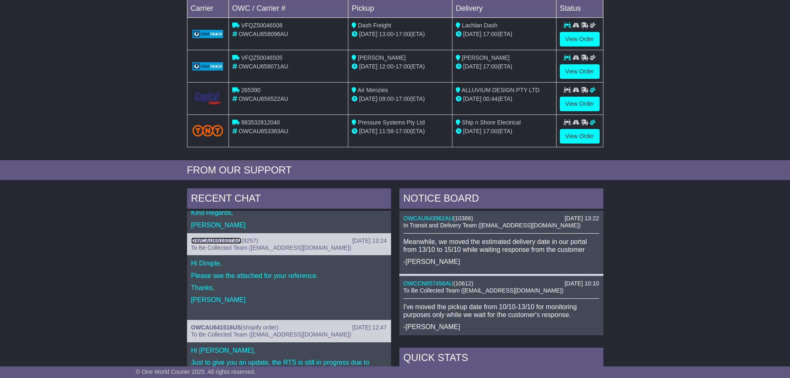 The height and width of the screenshot is (378, 790). Describe the element at coordinates (502, 359) in the screenshot. I see `div: Quick Stats` at that location.